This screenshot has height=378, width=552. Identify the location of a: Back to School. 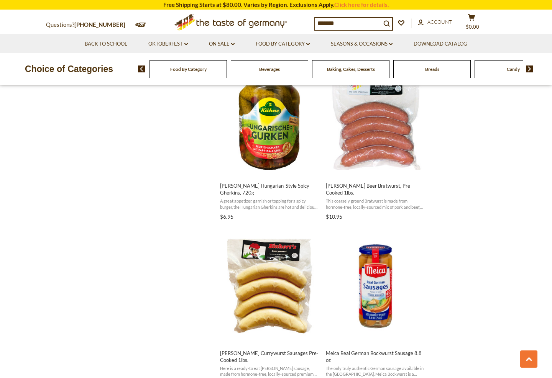
(106, 44).